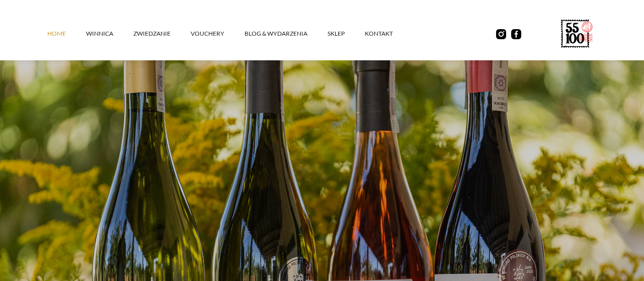 Image resolution: width=644 pixels, height=281 pixels. I want to click on a: SKLEP, so click(346, 34).